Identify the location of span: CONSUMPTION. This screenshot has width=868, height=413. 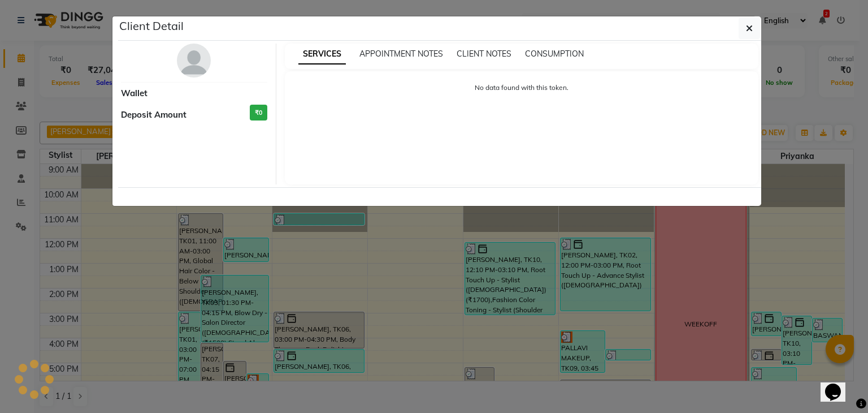
(555, 54).